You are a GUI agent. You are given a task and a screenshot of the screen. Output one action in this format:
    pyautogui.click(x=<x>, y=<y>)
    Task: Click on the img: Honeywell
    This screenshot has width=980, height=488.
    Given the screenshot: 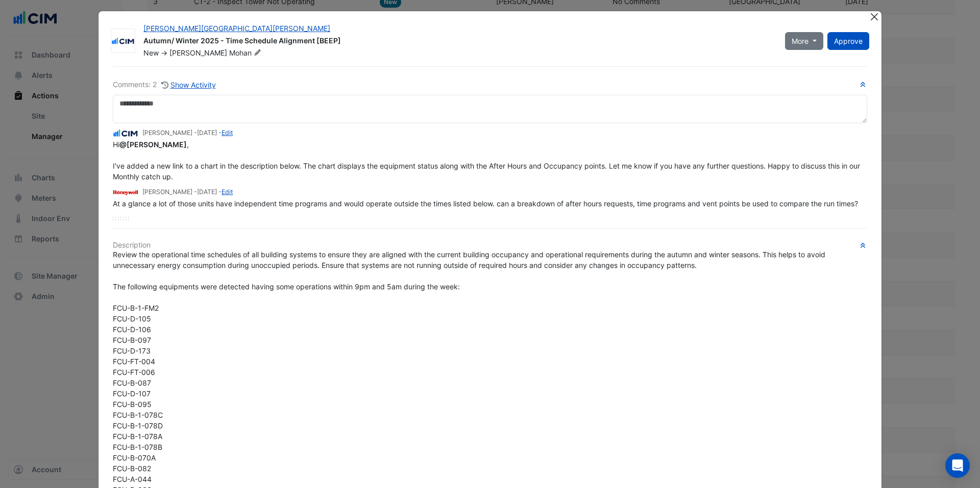 What is the action you would take?
    pyautogui.click(x=126, y=192)
    